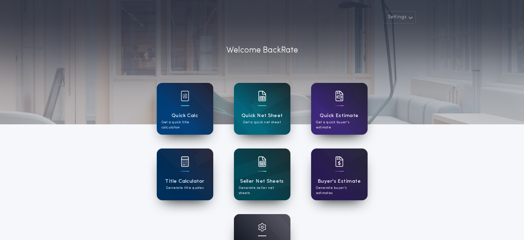 The height and width of the screenshot is (240, 524). I want to click on p: Welcome Back Rate, so click(262, 50).